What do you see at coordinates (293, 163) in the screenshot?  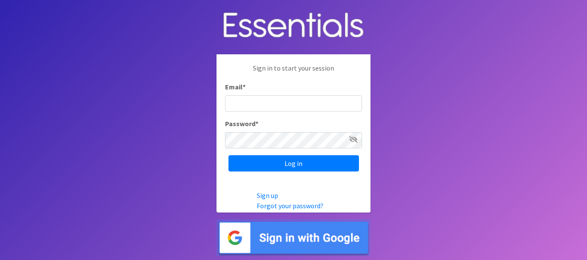 I see `input: Log in` at bounding box center [293, 163].